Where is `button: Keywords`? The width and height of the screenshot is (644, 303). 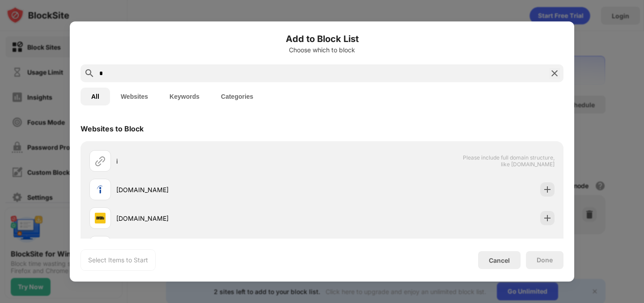
button: Keywords is located at coordinates (184, 96).